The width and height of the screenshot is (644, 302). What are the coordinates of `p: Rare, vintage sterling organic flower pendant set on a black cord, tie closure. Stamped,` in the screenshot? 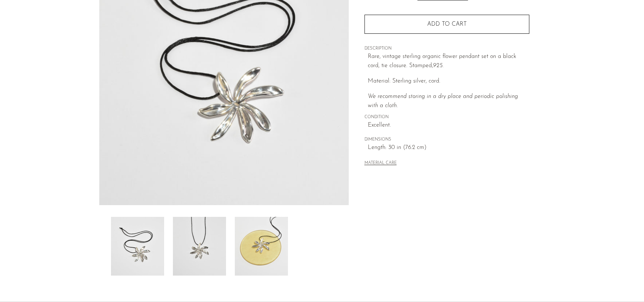 It's located at (448, 62).